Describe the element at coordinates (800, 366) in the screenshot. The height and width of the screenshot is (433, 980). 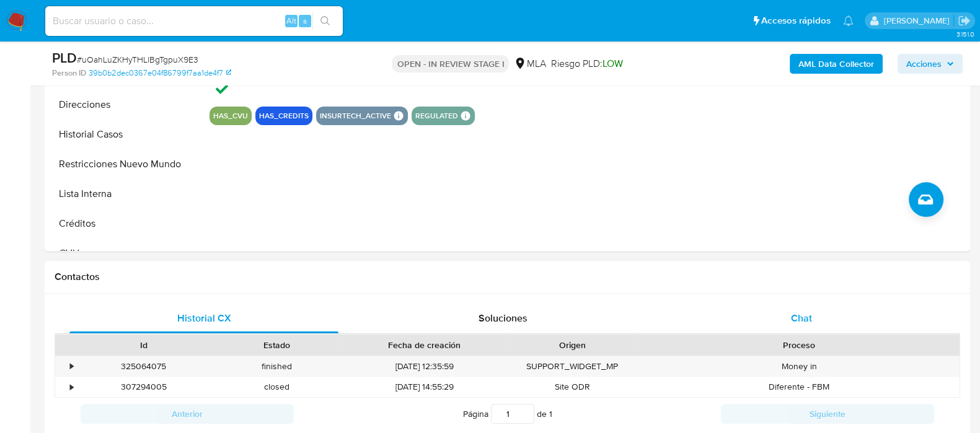
I see `div: Money in` at that location.